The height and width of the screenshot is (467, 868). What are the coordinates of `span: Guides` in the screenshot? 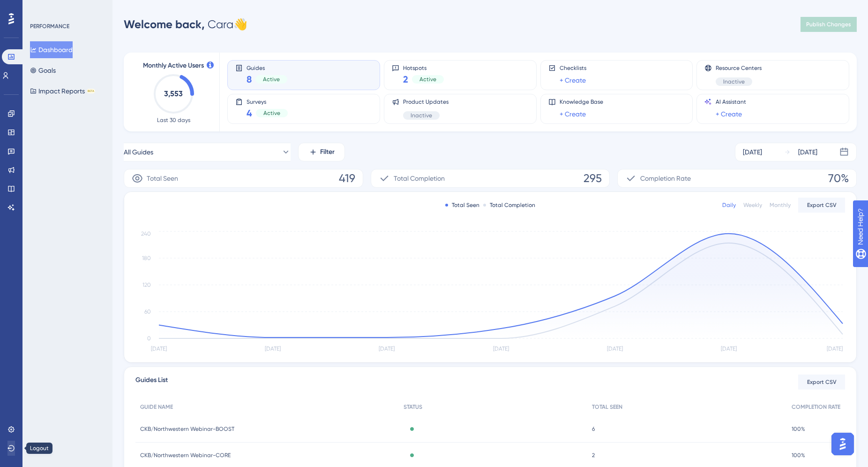 It's located at (267, 67).